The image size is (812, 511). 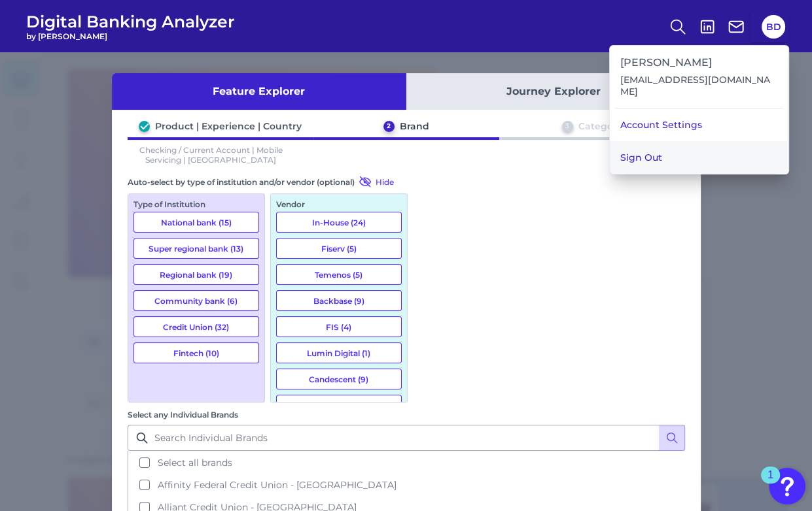 What do you see at coordinates (259, 92) in the screenshot?
I see `button: Feature Explorer` at bounding box center [259, 92].